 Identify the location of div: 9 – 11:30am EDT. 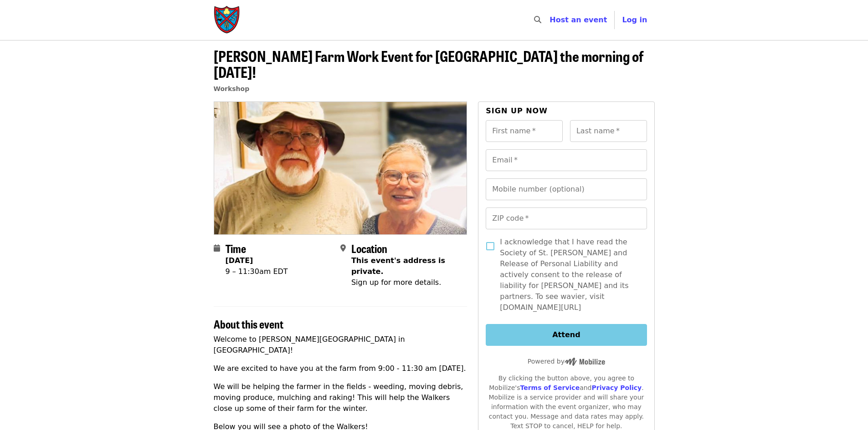
(256, 272).